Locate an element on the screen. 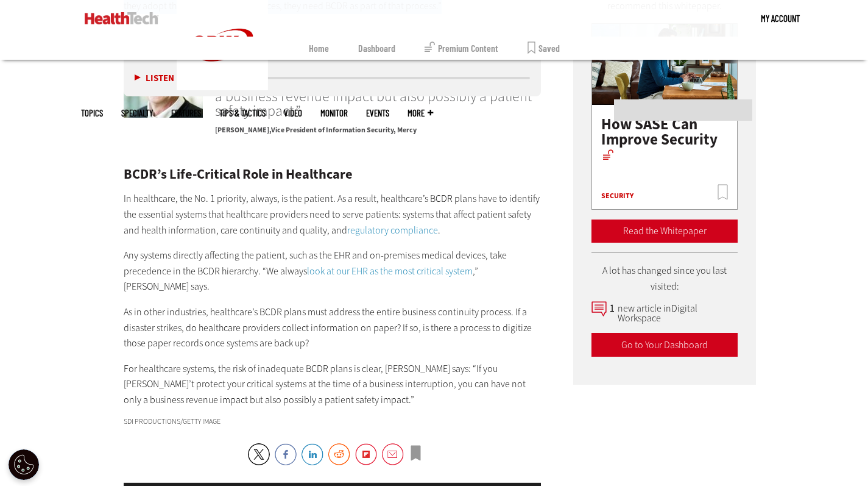  span: In healthcare, the No. 1 priority, always, is the patient. As a result, healthcare’s BCDR plans h... is located at coordinates (332, 214).